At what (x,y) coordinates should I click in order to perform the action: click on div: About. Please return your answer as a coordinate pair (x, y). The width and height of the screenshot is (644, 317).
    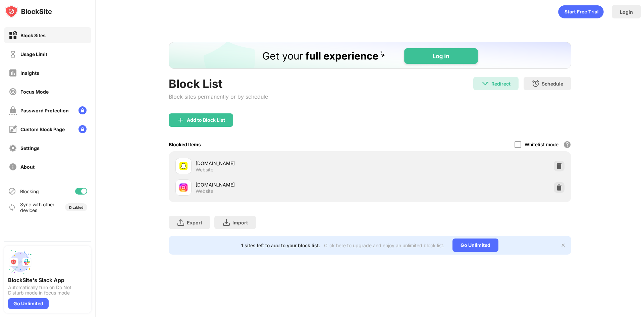
    Looking at the image, I should click on (27, 167).